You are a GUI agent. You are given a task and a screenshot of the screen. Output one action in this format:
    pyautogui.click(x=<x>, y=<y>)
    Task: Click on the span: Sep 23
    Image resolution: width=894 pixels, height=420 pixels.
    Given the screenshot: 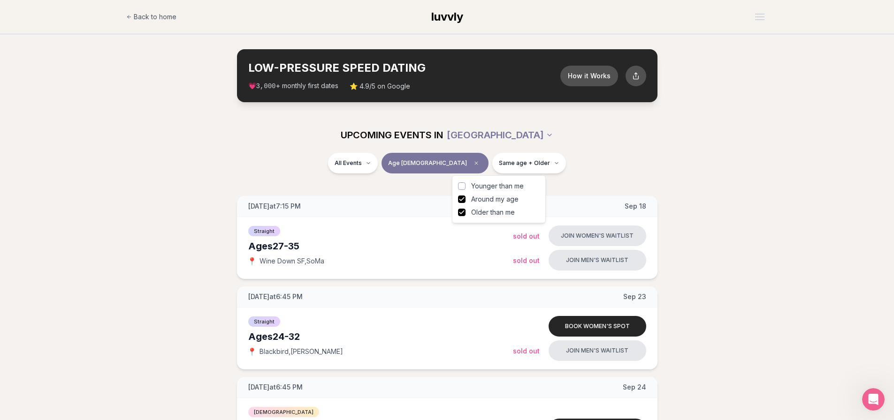 What is the action you would take?
    pyautogui.click(x=634, y=297)
    